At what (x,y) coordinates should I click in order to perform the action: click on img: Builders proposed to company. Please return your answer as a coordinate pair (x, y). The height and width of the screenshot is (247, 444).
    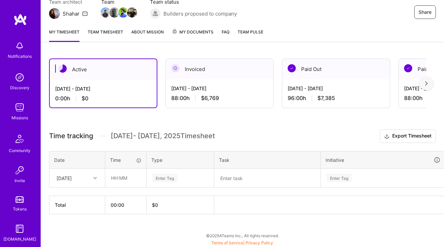
    Looking at the image, I should click on (155, 14).